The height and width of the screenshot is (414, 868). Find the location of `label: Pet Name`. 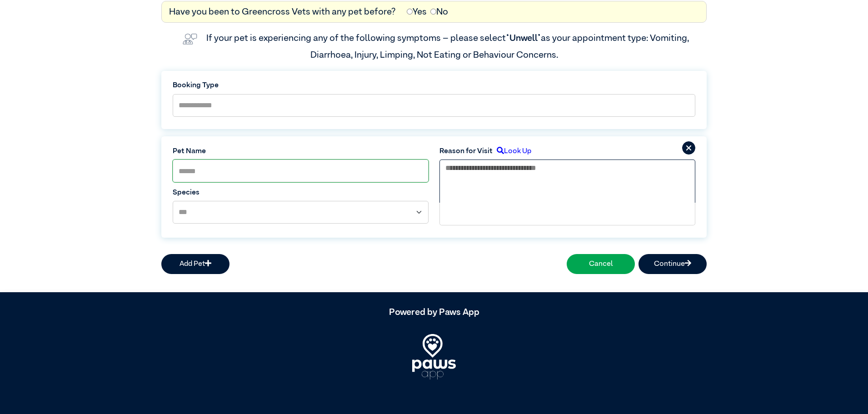

label: Pet Name is located at coordinates (300, 151).